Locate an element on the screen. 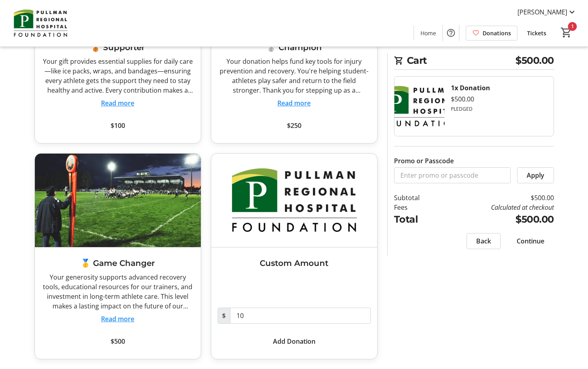 This screenshot has width=588, height=369. div: PLEDGED is located at coordinates (461, 109).